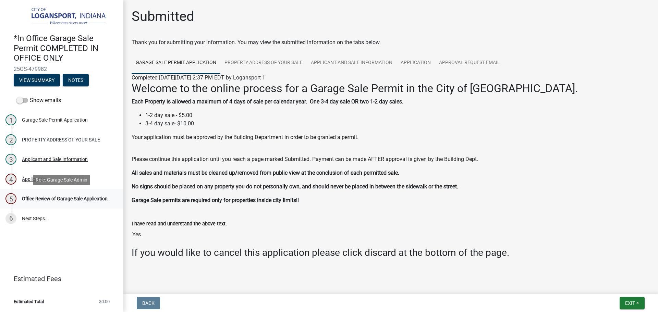 The width and height of the screenshot is (658, 312). Describe the element at coordinates (11, 120) in the screenshot. I see `div: 1` at that location.